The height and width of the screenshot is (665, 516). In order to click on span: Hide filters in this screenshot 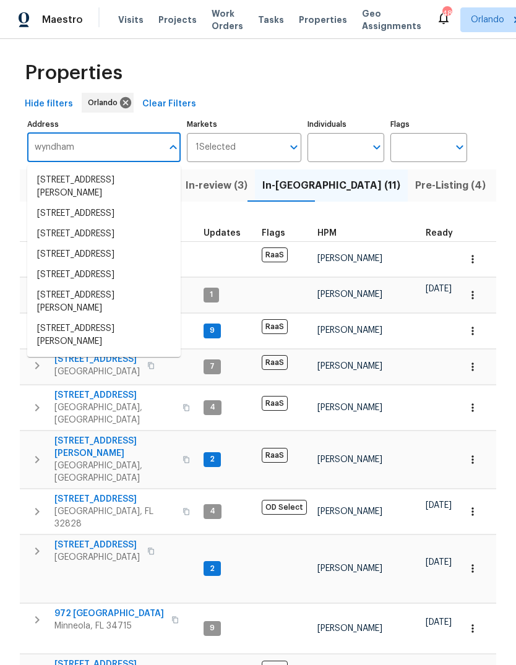, I will do `click(49, 104)`.